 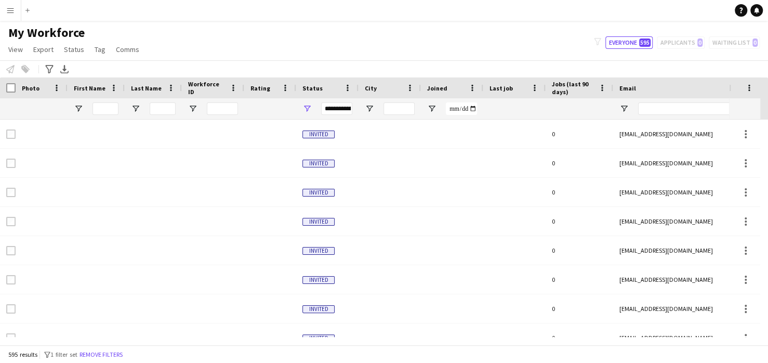 I want to click on span: 1 filter set, so click(x=64, y=354).